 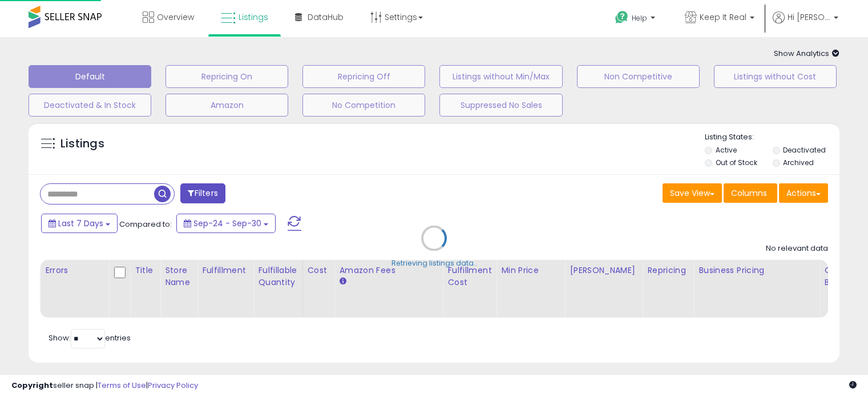 I want to click on span: Listings, so click(x=253, y=17).